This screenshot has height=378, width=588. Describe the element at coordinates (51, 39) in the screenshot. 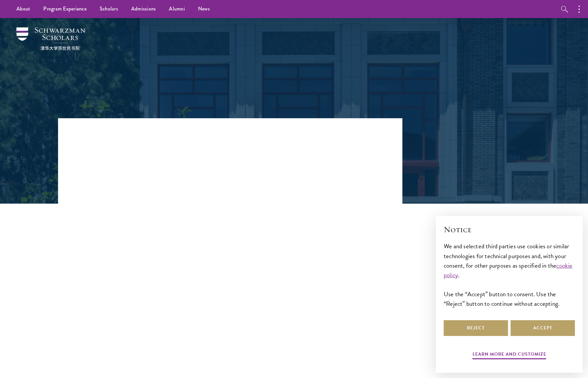

I see `img: Schwarzman Scholars` at that location.